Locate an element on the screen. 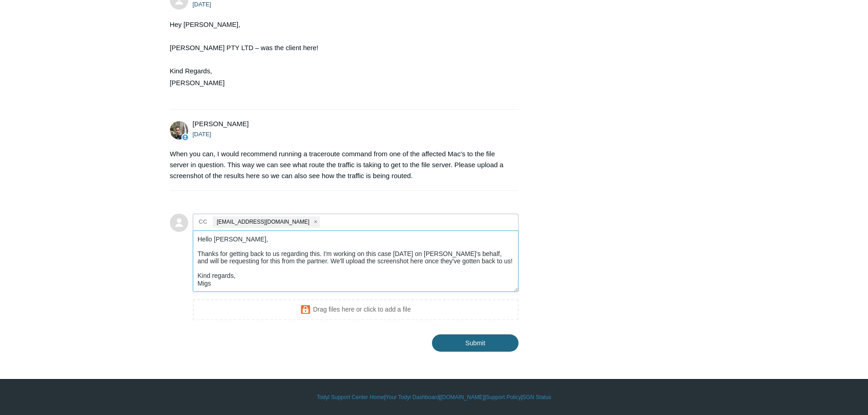  span: Michael Tjader is located at coordinates (220, 124).